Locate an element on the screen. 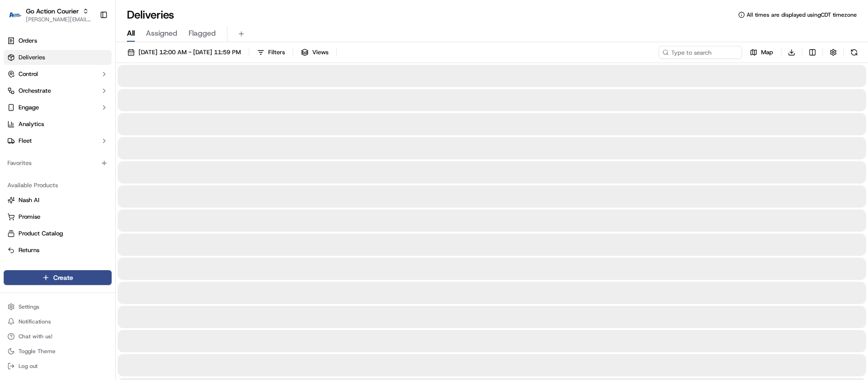  button: Filters is located at coordinates (271, 52).